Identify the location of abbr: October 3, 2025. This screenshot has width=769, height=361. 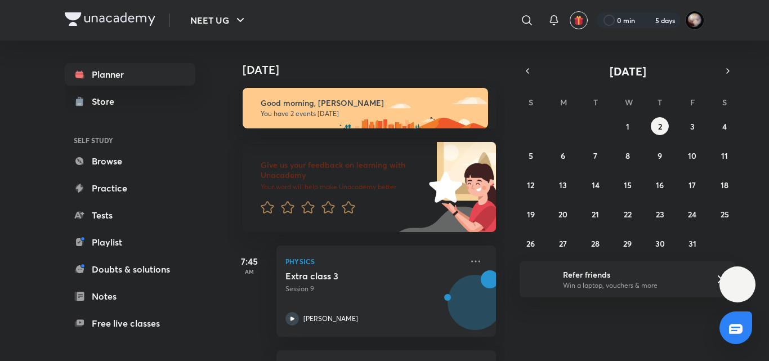
(692, 126).